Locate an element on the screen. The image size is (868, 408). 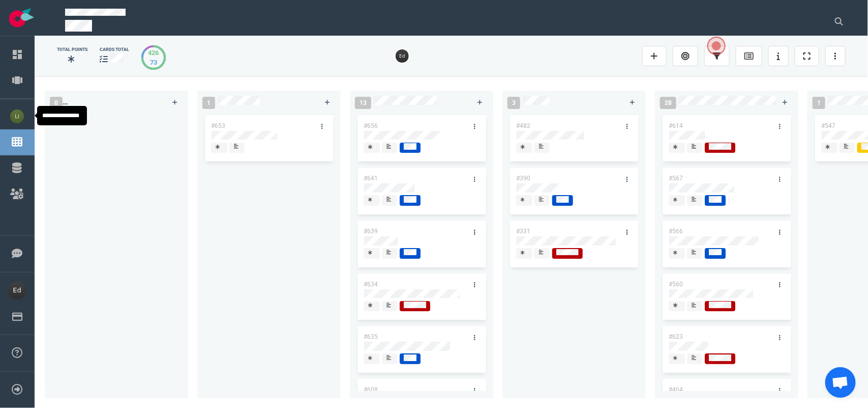
a: #653 is located at coordinates (218, 126).